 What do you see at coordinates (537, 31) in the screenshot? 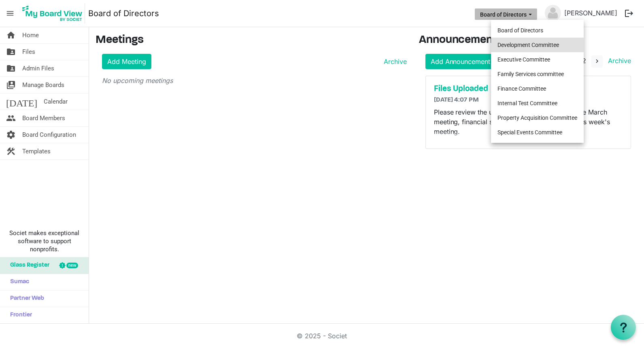
I see `li: Board of Directors` at bounding box center [537, 31].